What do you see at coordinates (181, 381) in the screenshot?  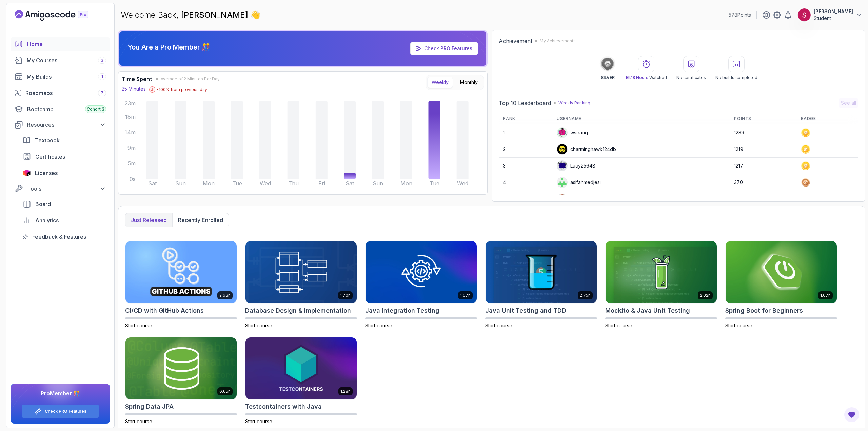 I see `a: Spring Data JPA card6.65hSpring Data JPAStart course` at bounding box center [181, 381].